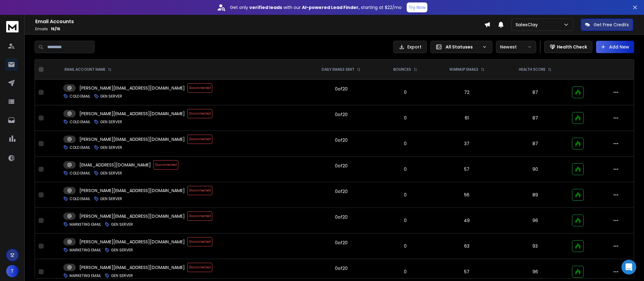 The width and height of the screenshot is (644, 281). I want to click on h1: Email Accounts, so click(260, 21).